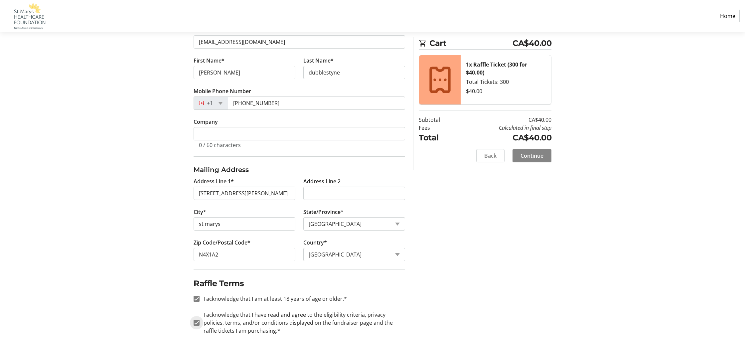 The width and height of the screenshot is (745, 348). What do you see at coordinates (200, 212) in the screenshot?
I see `label: City*` at bounding box center [200, 212].